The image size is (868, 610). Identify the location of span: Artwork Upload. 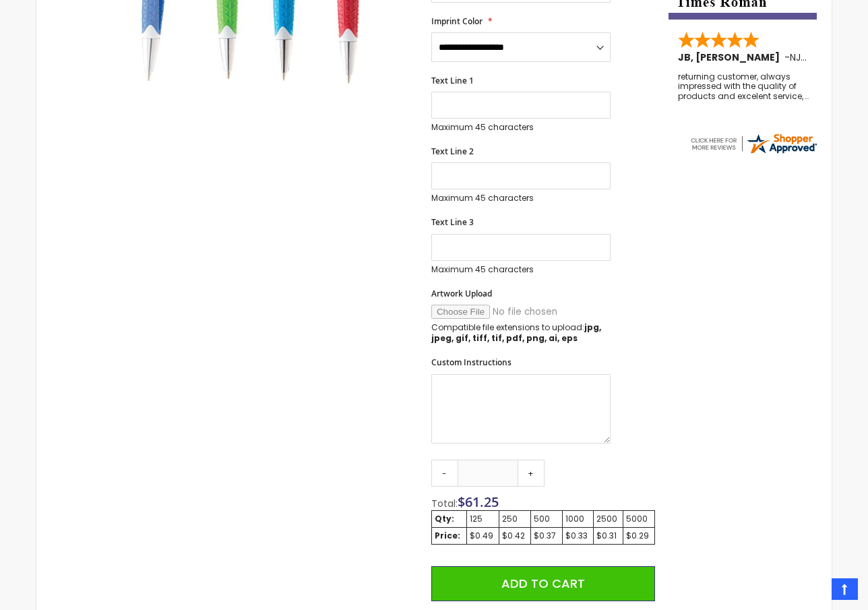
(461, 293).